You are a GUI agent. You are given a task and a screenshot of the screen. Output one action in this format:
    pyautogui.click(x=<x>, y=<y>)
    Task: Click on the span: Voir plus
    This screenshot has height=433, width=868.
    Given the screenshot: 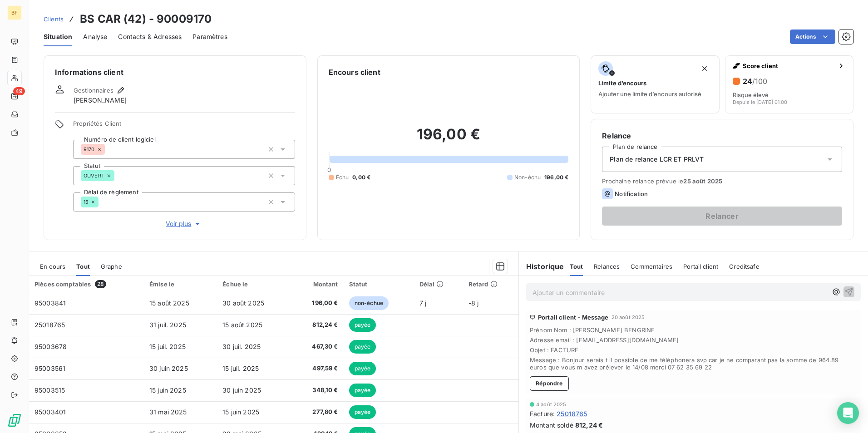 What is the action you would take?
    pyautogui.click(x=184, y=224)
    